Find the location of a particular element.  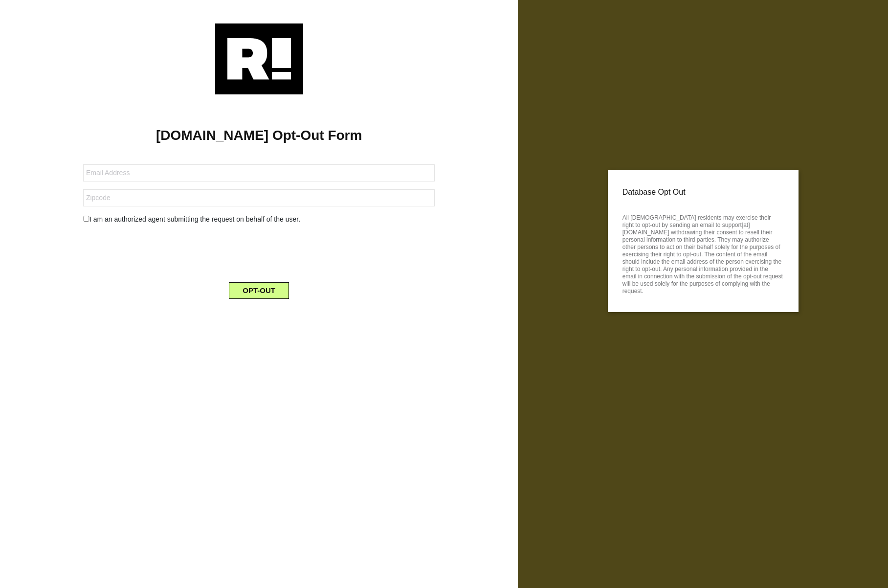

input: Email Address is located at coordinates (259, 172).